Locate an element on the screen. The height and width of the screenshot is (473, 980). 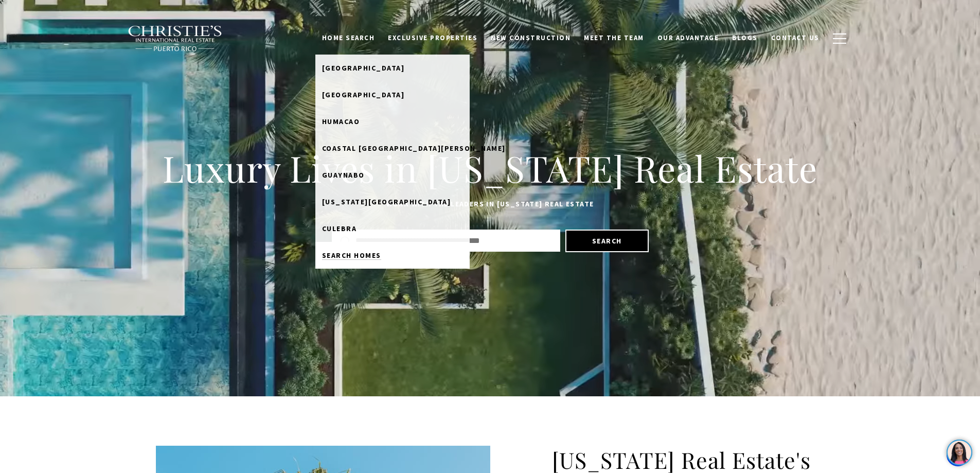
button: Search is located at coordinates (607, 241).